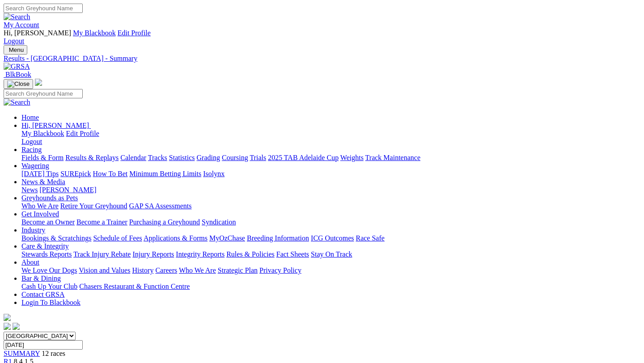 The image size is (644, 363). I want to click on a: Care & Integrity, so click(45, 246).